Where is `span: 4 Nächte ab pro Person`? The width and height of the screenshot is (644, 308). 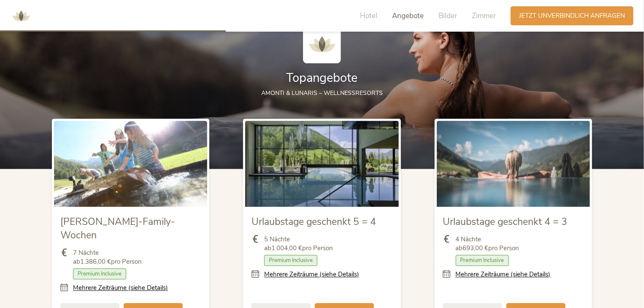
span: 4 Nächte ab pro Person is located at coordinates (488, 244).